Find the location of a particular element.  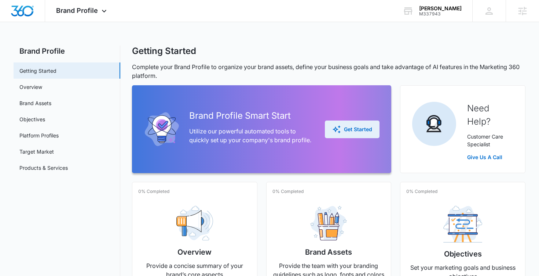

p: Complete your Brand Profile to organize your brand assets, define your business goals and take ad... is located at coordinates (329, 71).